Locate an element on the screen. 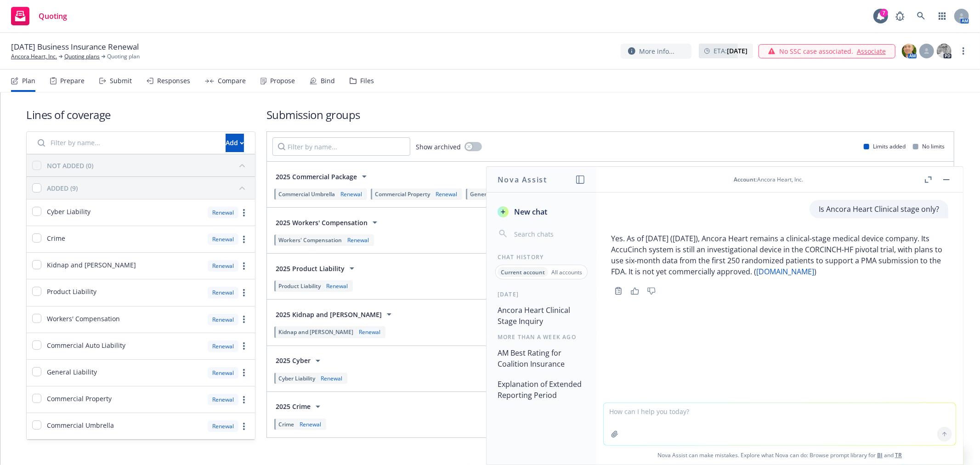 This screenshot has height=465, width=980. h1: Lines of coverage is located at coordinates (140, 114).